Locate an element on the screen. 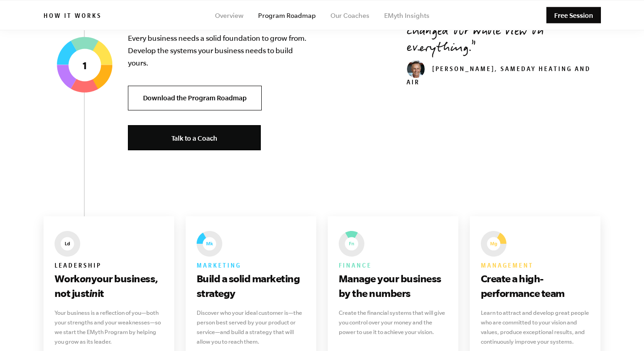 The height and width of the screenshot is (351, 644). h6: Marketing is located at coordinates (251, 266).